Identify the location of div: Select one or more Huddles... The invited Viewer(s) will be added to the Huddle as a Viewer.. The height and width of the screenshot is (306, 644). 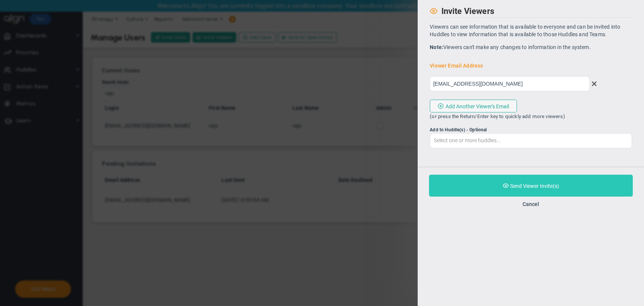
(531, 130).